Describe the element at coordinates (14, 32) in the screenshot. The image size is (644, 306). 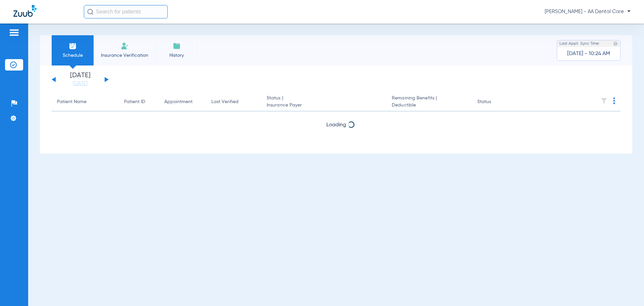
I see `img: hamburger-icon` at that location.